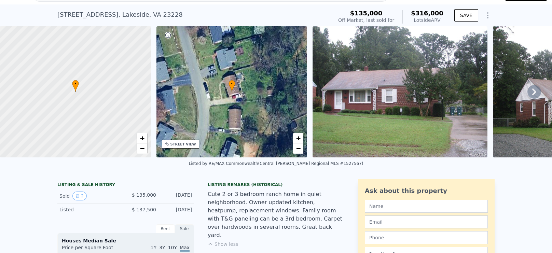 This screenshot has width=552, height=253. What do you see at coordinates (426, 206) in the screenshot?
I see `input: Name` at bounding box center [426, 206].